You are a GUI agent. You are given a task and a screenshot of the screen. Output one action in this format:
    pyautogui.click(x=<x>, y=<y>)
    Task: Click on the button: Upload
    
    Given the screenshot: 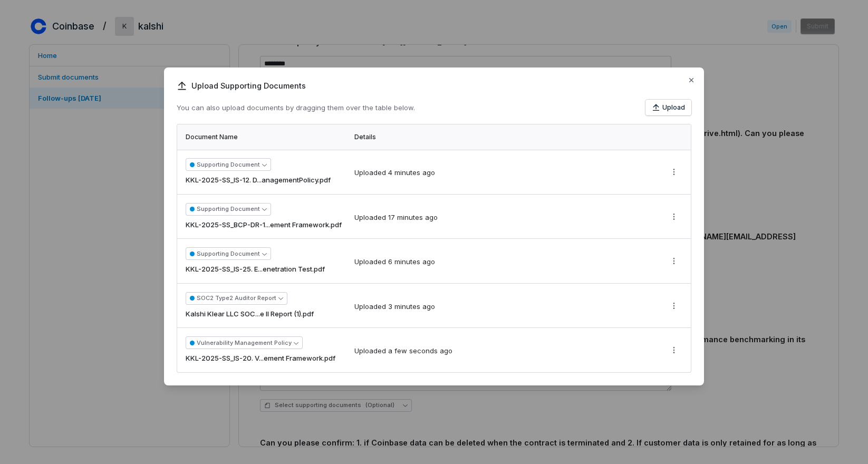 What is the action you would take?
    pyautogui.click(x=668, y=108)
    